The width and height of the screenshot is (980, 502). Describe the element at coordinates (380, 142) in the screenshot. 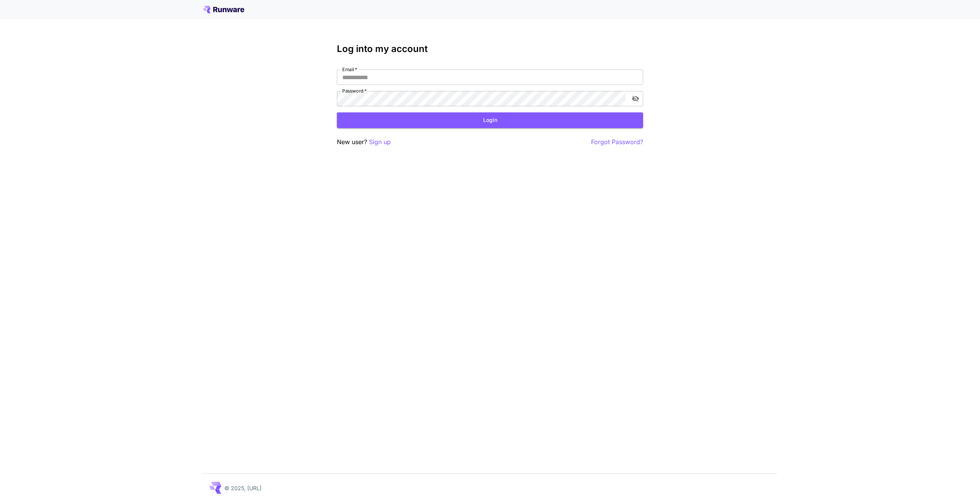

I see `p: Sign up` at that location.